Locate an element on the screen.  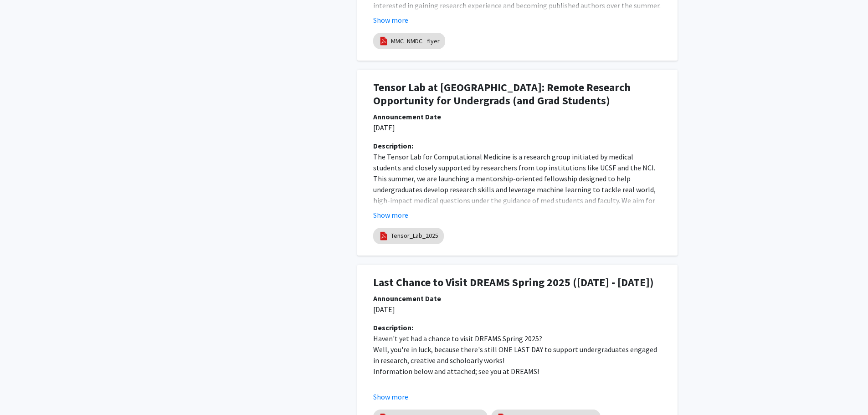
a: MMC_NMDC _flyer is located at coordinates (415, 41).